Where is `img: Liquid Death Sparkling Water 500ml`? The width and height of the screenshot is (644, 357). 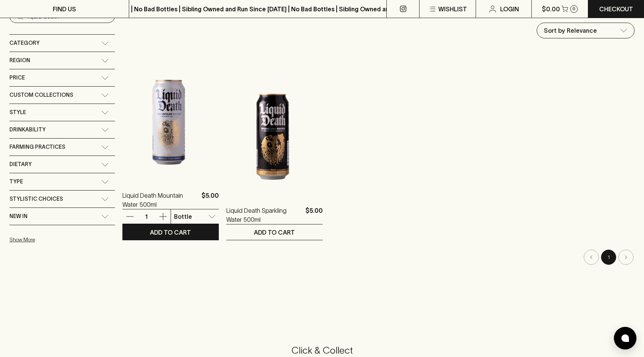 img: Liquid Death Sparkling Water 500ml is located at coordinates (274, 129).